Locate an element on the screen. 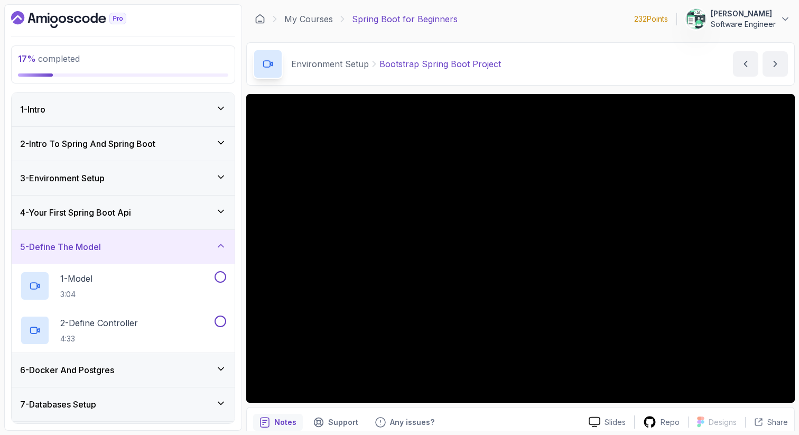 The width and height of the screenshot is (799, 435). p: Any issues? is located at coordinates (412, 422).